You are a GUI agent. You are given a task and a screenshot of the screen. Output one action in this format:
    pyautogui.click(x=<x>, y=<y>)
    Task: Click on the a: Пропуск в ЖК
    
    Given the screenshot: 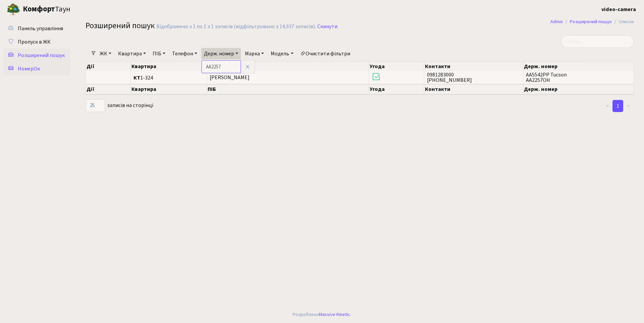 What is the action you would take?
    pyautogui.click(x=37, y=42)
    